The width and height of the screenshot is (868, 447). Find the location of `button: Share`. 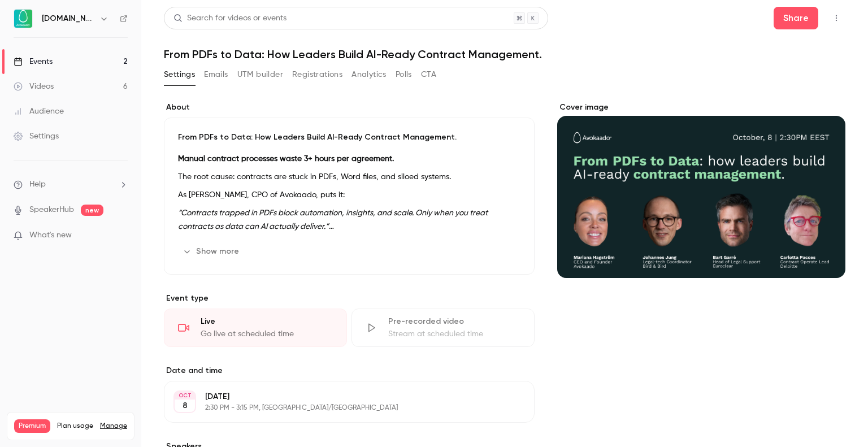

button: Share is located at coordinates (795, 18).